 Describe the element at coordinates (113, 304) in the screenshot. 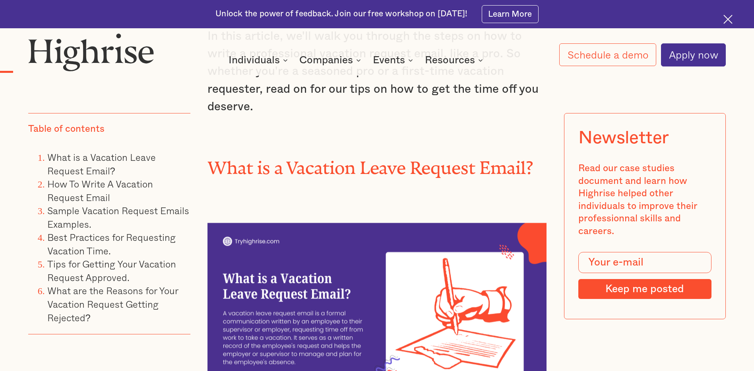

I see `a: What are the Reasons for Your Vacation Request Getting Rejected?` at that location.